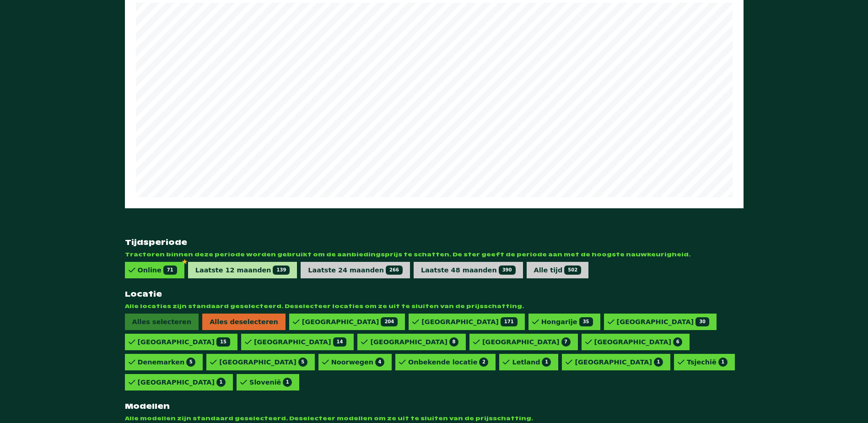 The width and height of the screenshot is (868, 423). What do you see at coordinates (454, 342) in the screenshot?
I see `span: 8` at bounding box center [454, 342].